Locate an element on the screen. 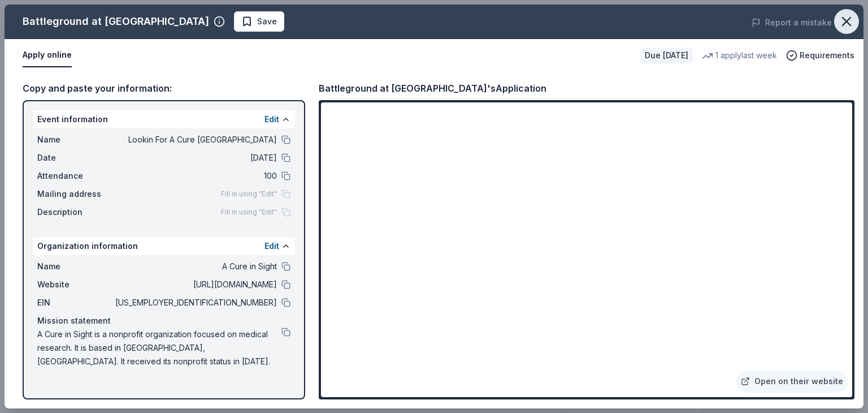 This screenshot has height=413, width=868. span: 100 is located at coordinates (195, 176).